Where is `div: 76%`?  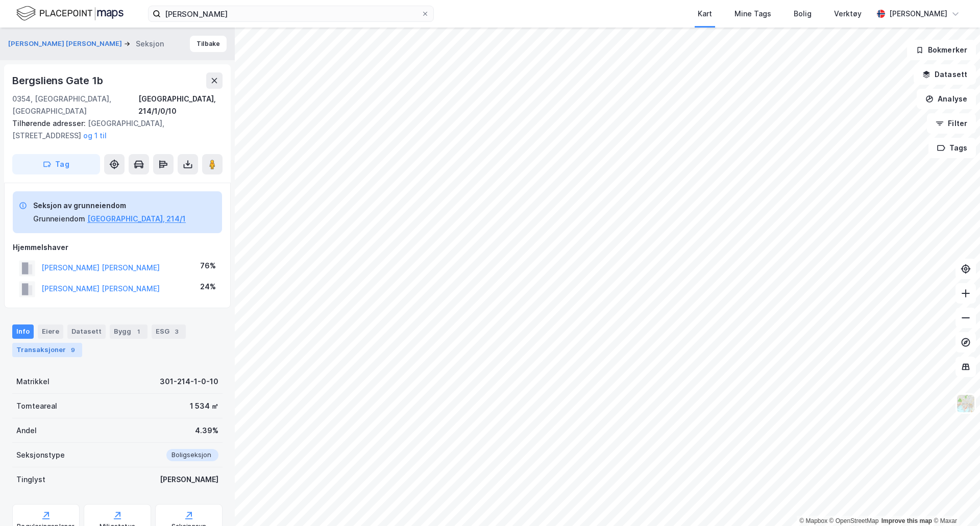 div: 76% is located at coordinates (207, 266).